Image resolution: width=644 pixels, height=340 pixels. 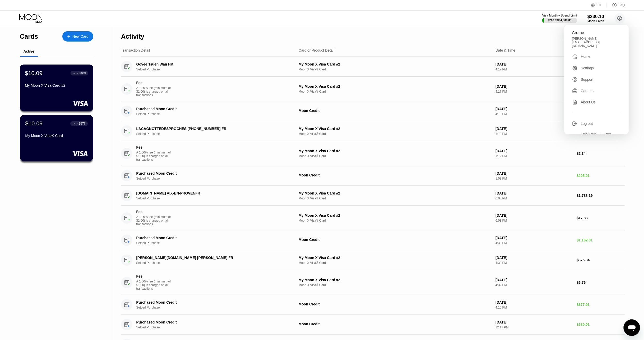 I want to click on div: $6.76, so click(x=600, y=282).